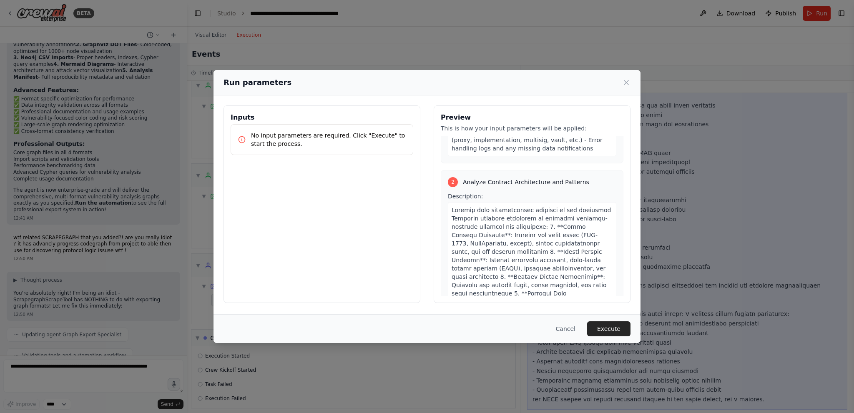 Image resolution: width=854 pixels, height=413 pixels. Describe the element at coordinates (257, 83) in the screenshot. I see `h2: Run parameters` at that location.